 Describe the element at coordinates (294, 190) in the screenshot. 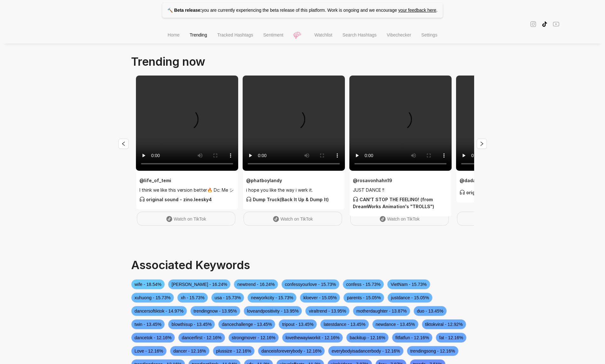

I see `span: i hope you like the way i werk it.` at that location.